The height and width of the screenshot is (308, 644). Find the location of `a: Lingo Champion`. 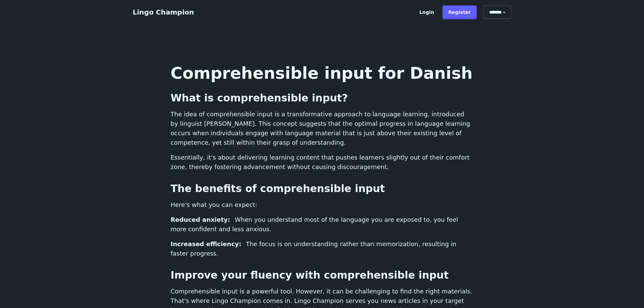

a: Lingo Champion is located at coordinates (163, 12).